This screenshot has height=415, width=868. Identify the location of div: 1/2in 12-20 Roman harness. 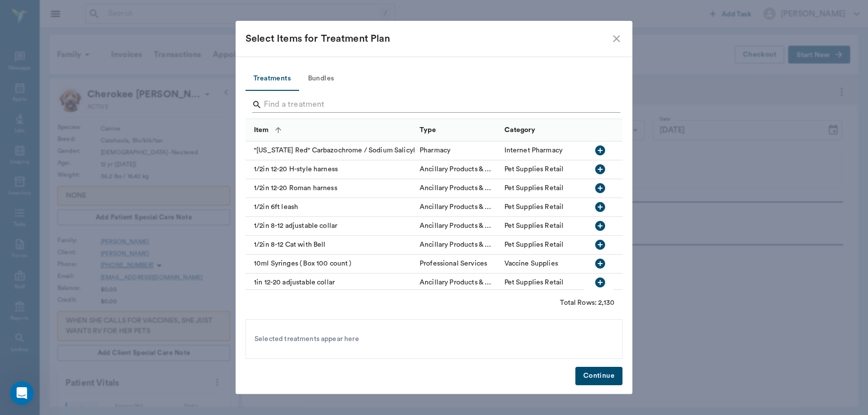
(330, 189).